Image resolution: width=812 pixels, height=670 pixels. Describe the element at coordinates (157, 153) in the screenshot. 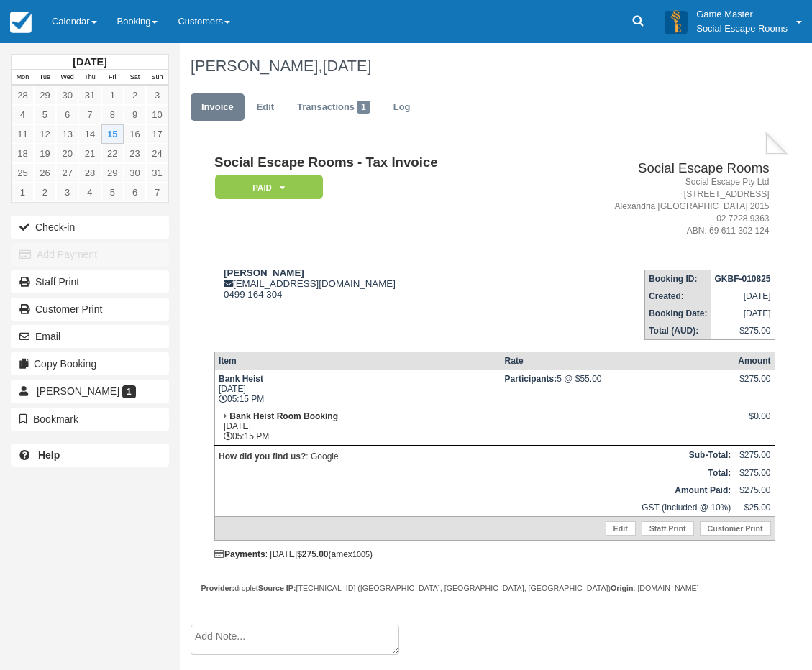

I see `a: 24` at that location.